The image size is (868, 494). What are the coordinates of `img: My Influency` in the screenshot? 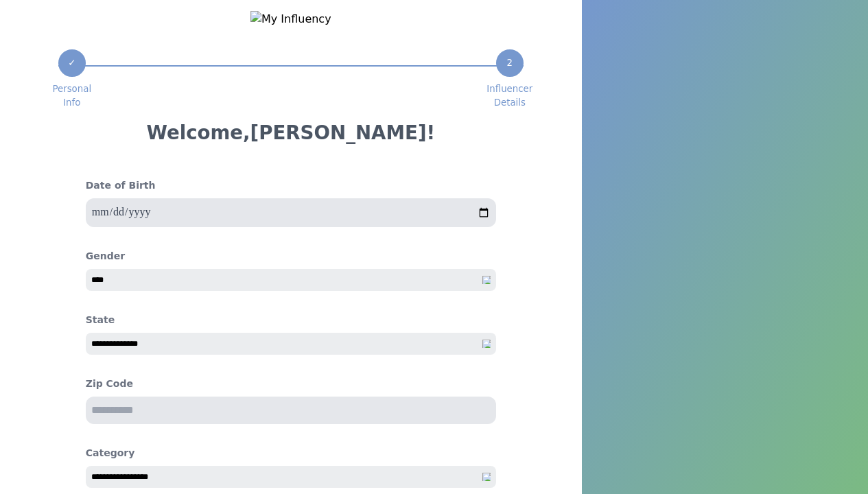 It's located at (291, 19).